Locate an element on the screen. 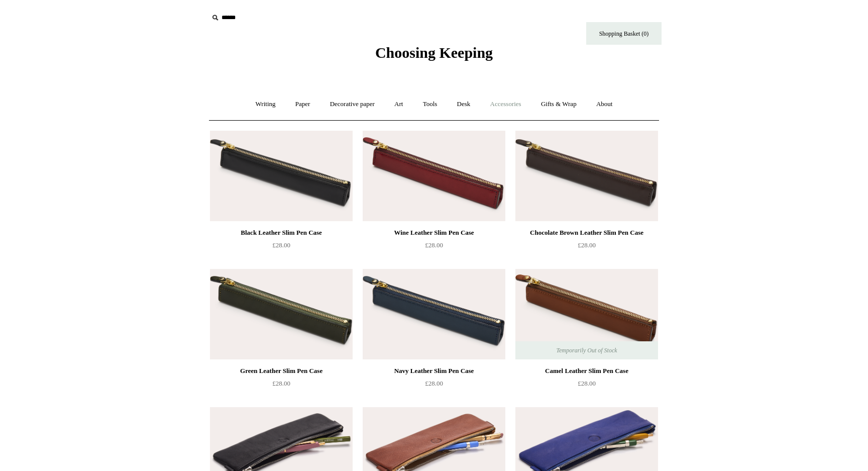 This screenshot has height=471, width=868. img: Green Leather Slim Pen Case is located at coordinates (281, 314).